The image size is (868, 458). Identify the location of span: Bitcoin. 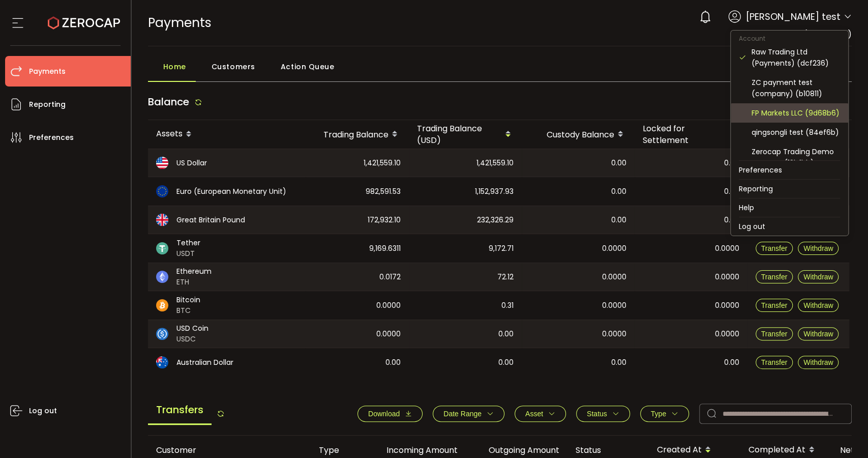
(188, 300).